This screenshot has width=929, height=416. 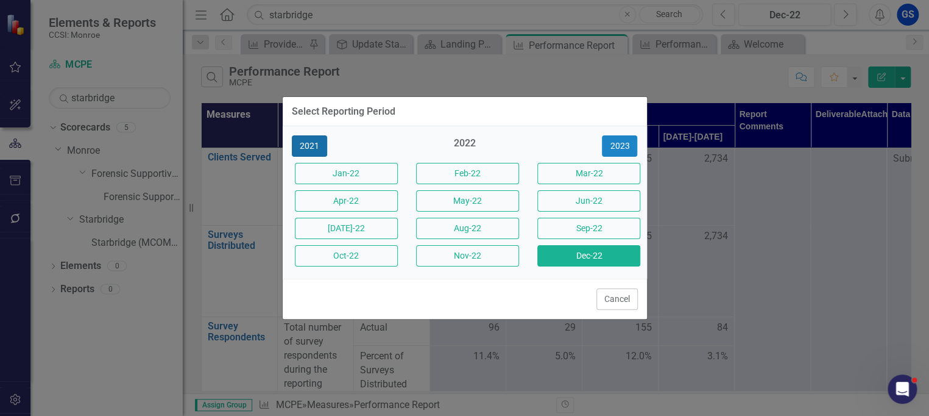 What do you see at coordinates (589, 255) in the screenshot?
I see `button: Dec-22` at bounding box center [589, 255].